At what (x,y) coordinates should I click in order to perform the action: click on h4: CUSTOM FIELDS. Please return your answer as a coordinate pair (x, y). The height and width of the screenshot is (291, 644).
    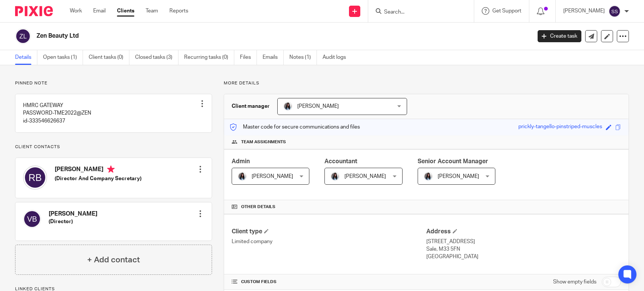
    Looking at the image, I should click on (329, 282).